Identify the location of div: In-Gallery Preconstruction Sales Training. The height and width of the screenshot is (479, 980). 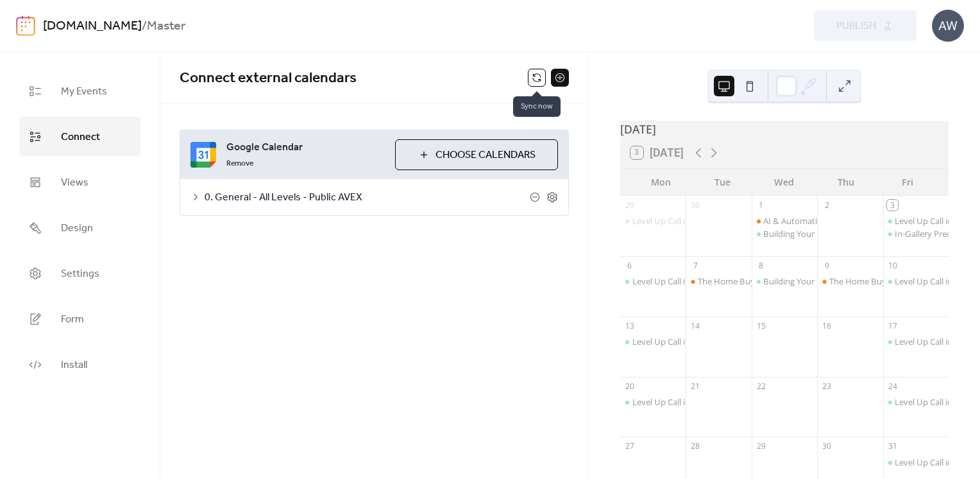
(916, 234).